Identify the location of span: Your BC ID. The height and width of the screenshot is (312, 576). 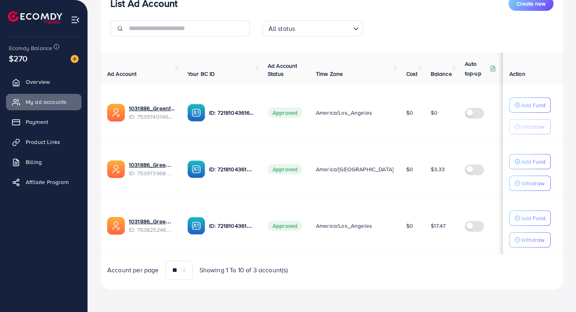
(201, 74).